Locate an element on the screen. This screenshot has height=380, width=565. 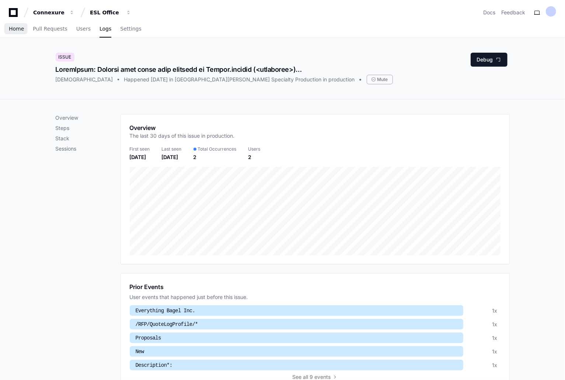
span: Settings is located at coordinates (130, 29).